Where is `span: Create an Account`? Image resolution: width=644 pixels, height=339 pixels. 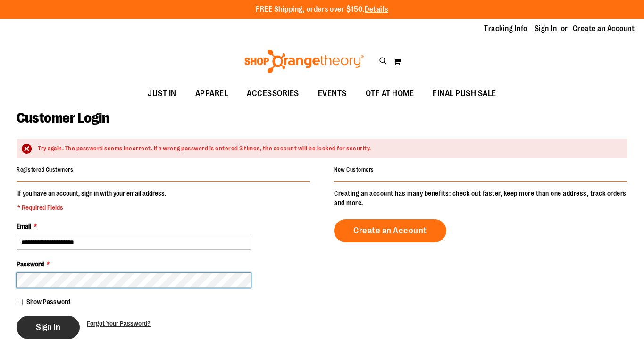
span: Create an Account is located at coordinates (391, 230).